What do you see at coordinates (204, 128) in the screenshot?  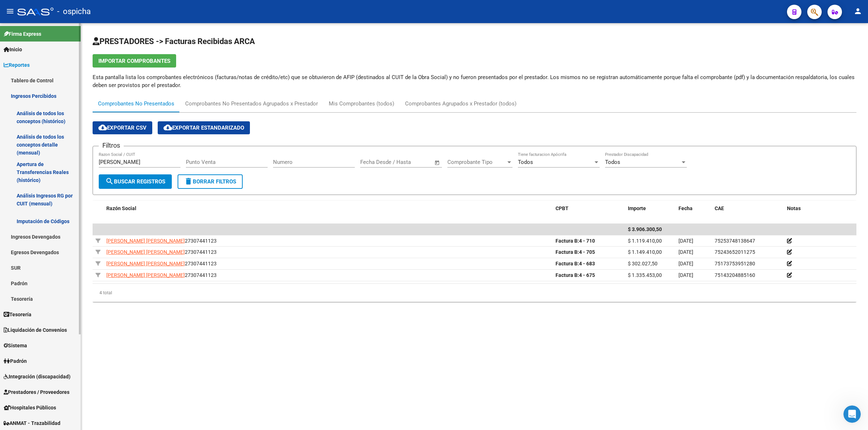 I see `button: Exportar Estandarizado` at bounding box center [204, 128].